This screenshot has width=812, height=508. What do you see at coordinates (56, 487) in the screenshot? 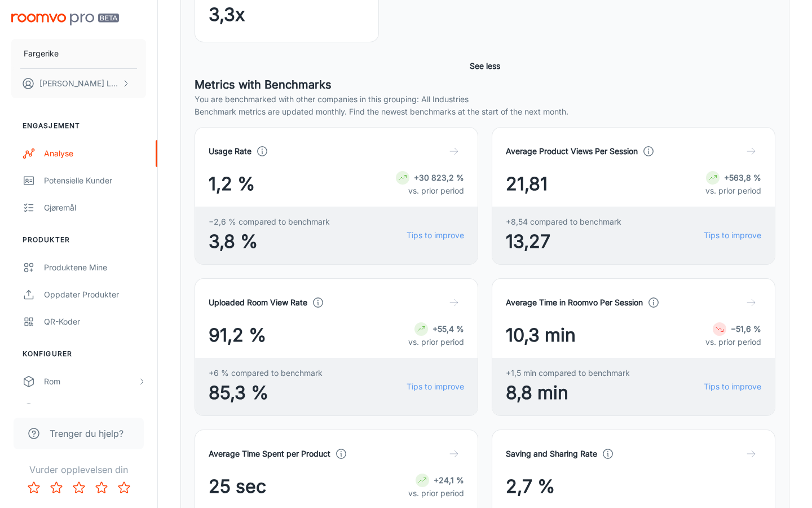
I see `button: Rate 2 star` at bounding box center [56, 487].